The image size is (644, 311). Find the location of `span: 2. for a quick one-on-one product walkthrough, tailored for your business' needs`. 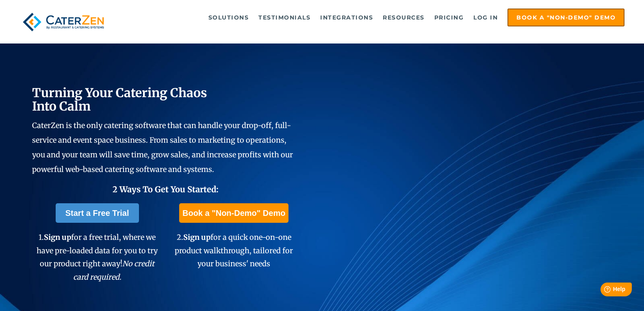

span: 2. for a quick one-on-one product walkthrough, tailored for your business' needs is located at coordinates (234, 250).